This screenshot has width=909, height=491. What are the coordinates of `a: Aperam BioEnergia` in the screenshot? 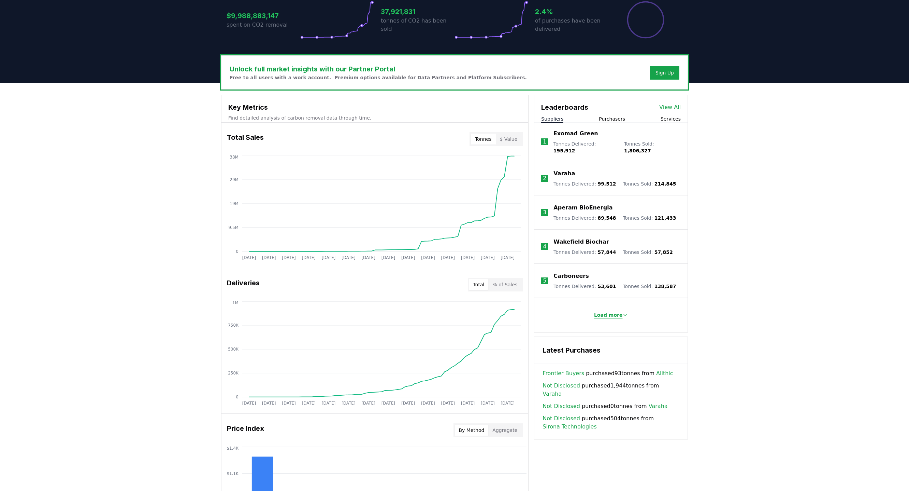 It's located at (583, 208).